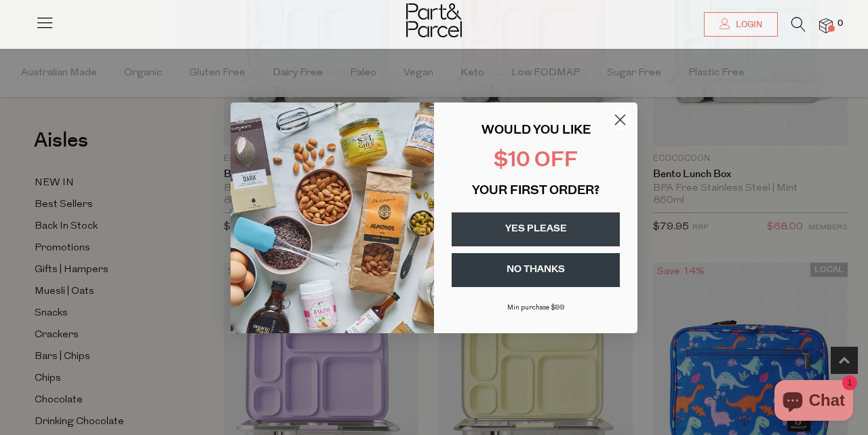 The width and height of the screenshot is (868, 435). I want to click on img: Part&Parcel, so click(434, 21).